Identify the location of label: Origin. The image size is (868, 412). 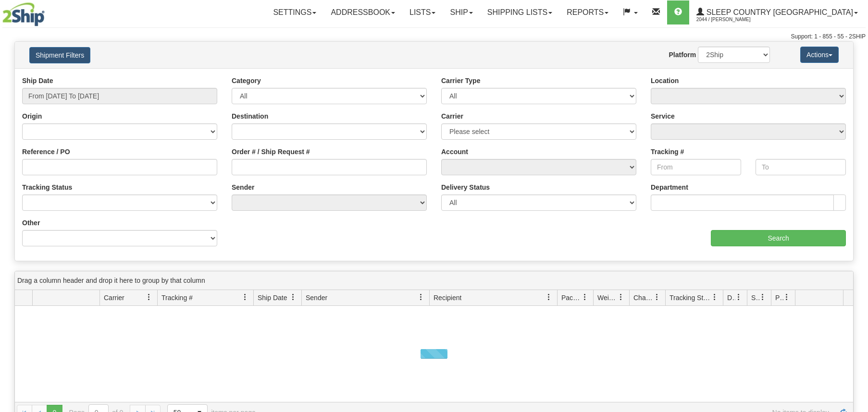
(32, 116).